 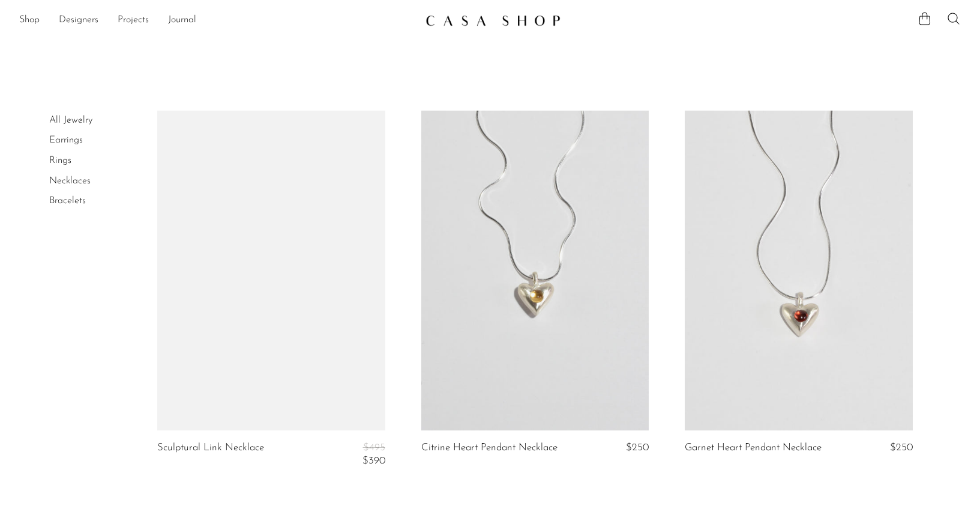 What do you see at coordinates (217, 20) in the screenshot?
I see `ul: NEW HEADER MENU` at bounding box center [217, 20].